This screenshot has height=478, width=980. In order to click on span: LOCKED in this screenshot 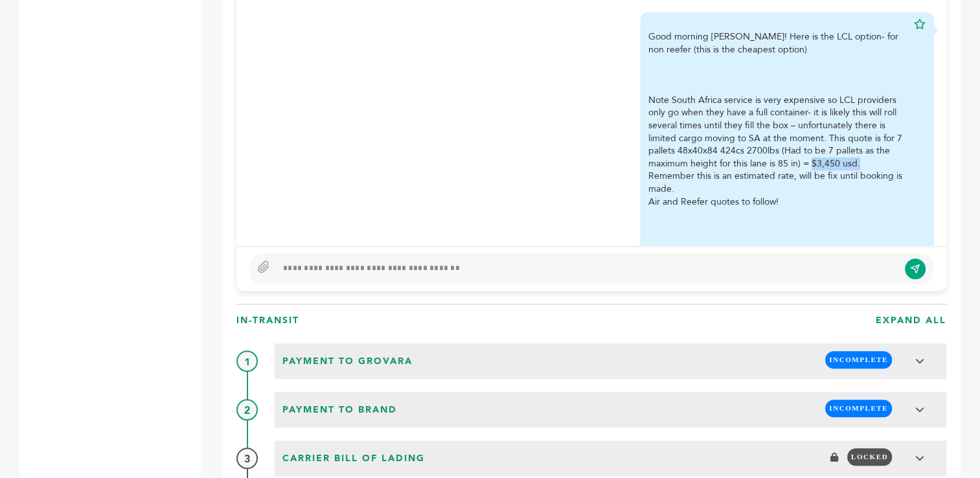, I will do `click(869, 457)`.